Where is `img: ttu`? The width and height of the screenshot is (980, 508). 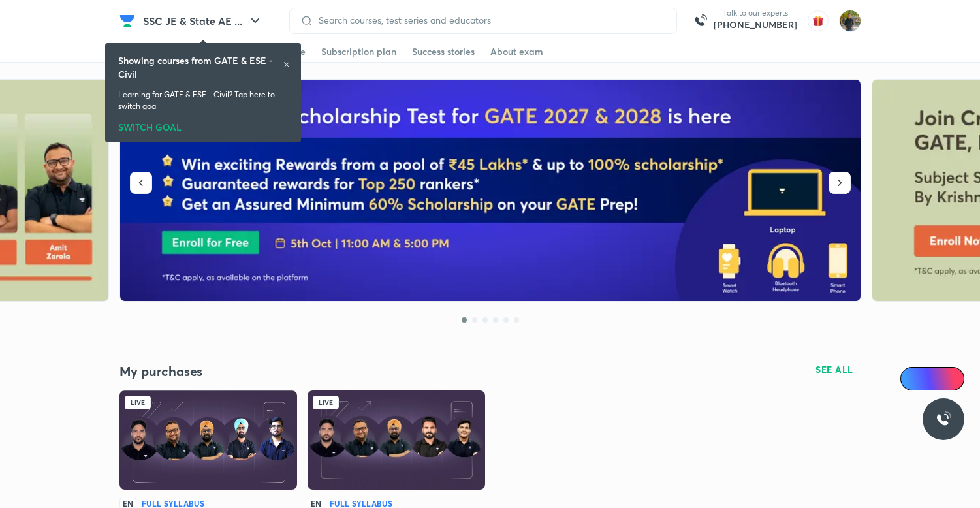
img: ttu is located at coordinates (944, 419).